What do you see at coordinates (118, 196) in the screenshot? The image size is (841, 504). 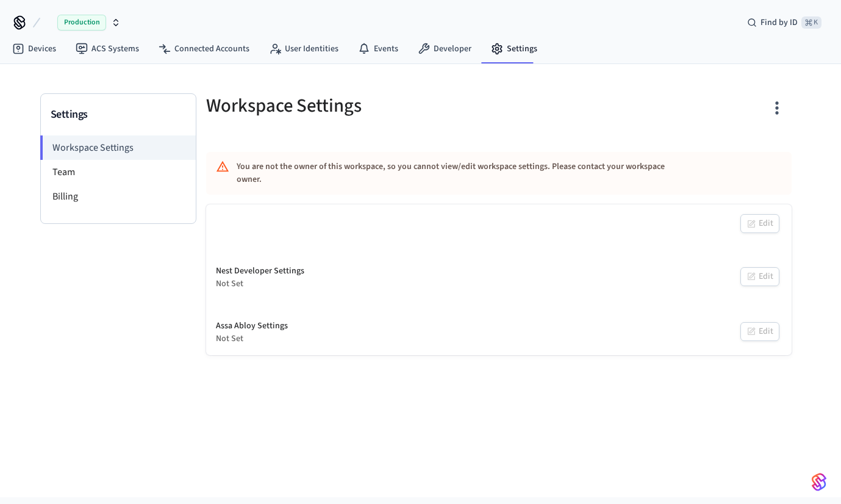 I see `li: Billing` at bounding box center [118, 196].